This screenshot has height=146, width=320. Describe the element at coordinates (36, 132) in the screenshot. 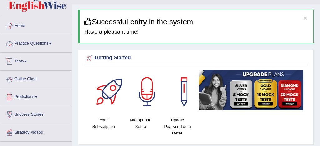

I see `a: Strategy Videos` at that location.